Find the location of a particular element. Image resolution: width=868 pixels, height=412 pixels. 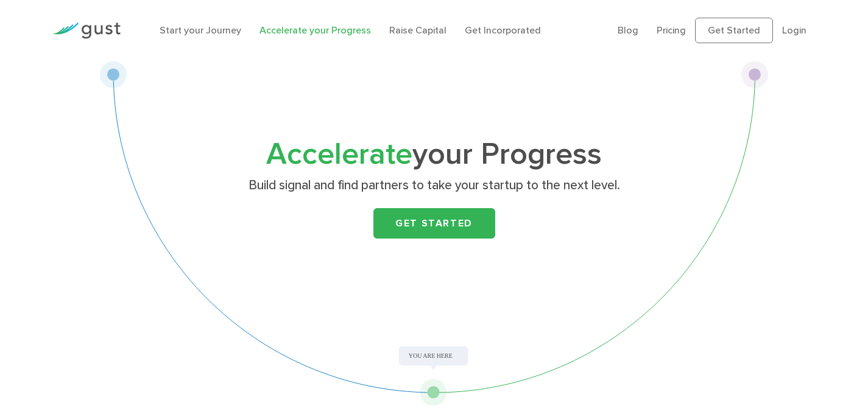

img: Gust Logo is located at coordinates (87, 31).